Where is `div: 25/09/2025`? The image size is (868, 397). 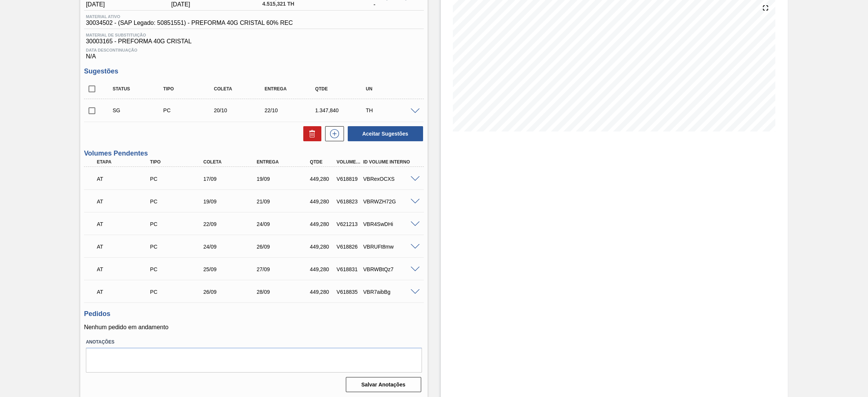 div: 25/09/2025 is located at coordinates (232, 270).